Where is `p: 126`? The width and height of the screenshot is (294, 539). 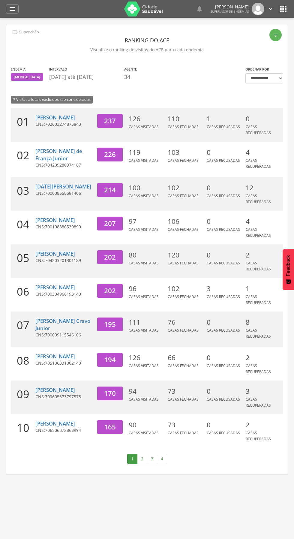 p: 126 is located at coordinates (147, 119).